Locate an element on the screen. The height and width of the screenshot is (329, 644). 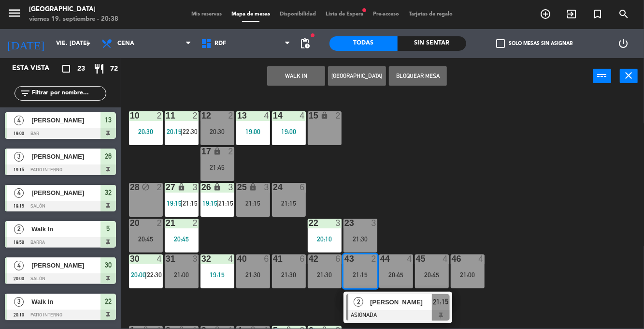
div: 46 is located at coordinates (452, 259).